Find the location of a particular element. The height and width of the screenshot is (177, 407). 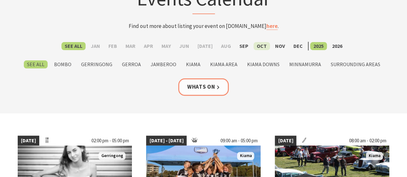

label: 2026 is located at coordinates (337, 46).